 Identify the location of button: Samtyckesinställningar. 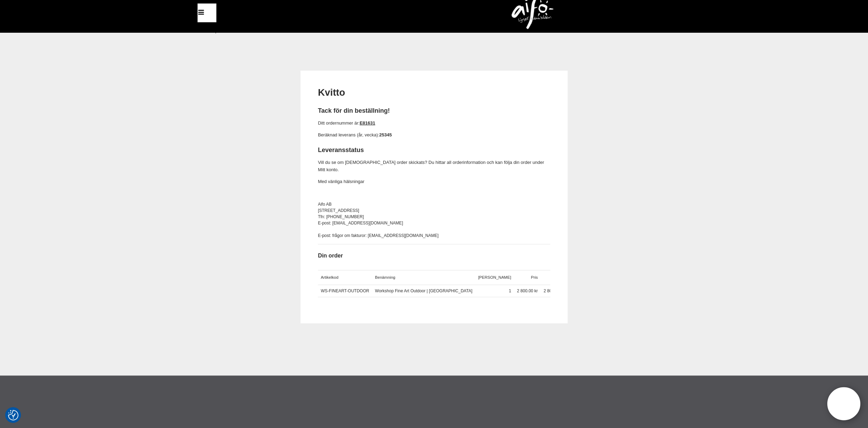
(13, 415).